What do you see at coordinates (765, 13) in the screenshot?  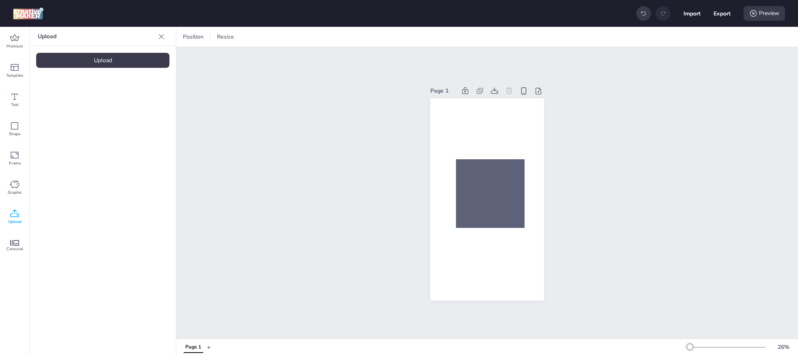 I see `div: Preview` at bounding box center [765, 13].